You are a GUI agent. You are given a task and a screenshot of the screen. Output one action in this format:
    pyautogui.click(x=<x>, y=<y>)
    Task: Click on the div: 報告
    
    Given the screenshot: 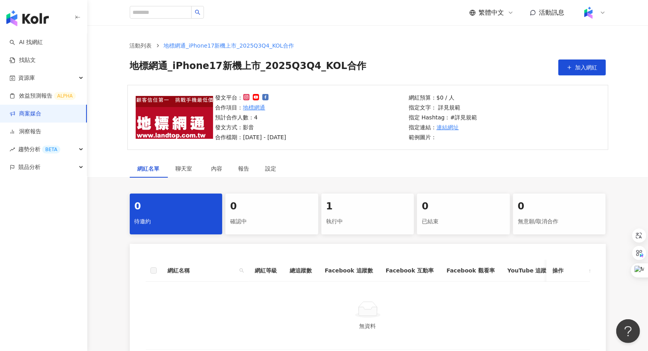 What is the action you would take?
    pyautogui.click(x=244, y=169)
    